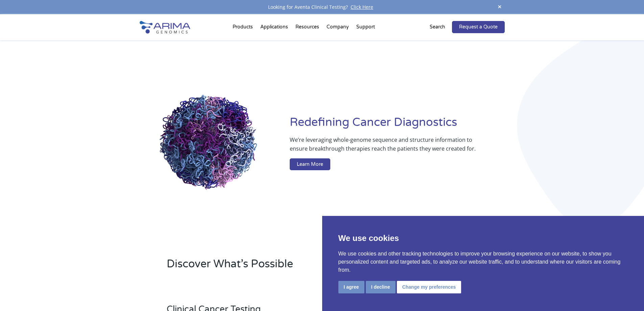 The image size is (644, 311). Describe the element at coordinates (322, 7) in the screenshot. I see `div: Looking for Aventa Clinical Testing?` at that location.